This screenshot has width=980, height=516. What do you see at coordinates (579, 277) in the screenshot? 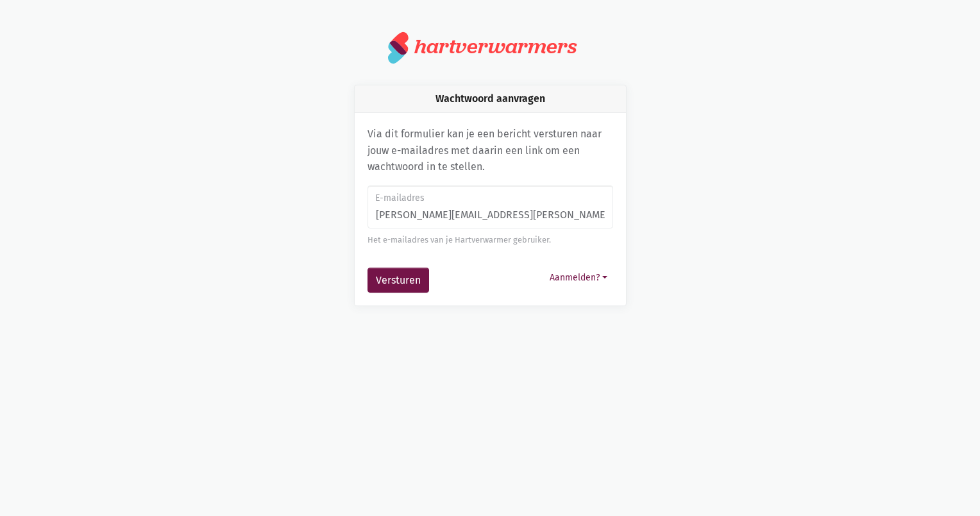
I see `button: Aanmelden?` at bounding box center [579, 277].